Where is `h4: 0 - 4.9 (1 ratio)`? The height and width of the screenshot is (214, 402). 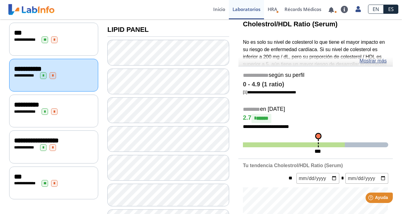
h4: 0 - 4.9 (1 ratio) is located at coordinates (316, 85).